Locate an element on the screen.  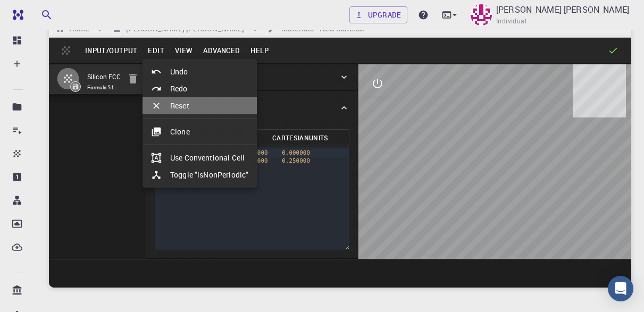
li: Undo is located at coordinates (199, 72).